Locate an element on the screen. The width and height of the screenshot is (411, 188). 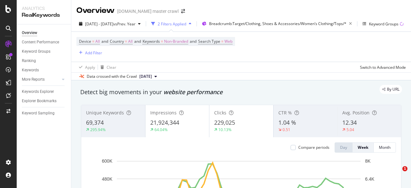
a: Keyword Groups is located at coordinates (44, 51).